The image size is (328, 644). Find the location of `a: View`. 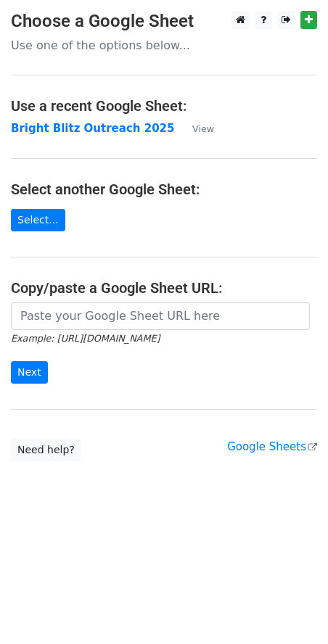

a: View is located at coordinates (196, 128).